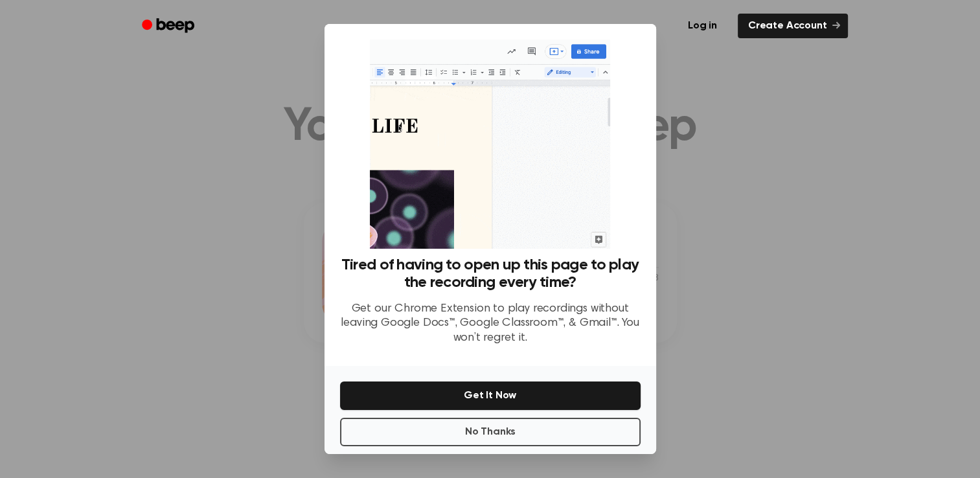 Image resolution: width=980 pixels, height=478 pixels. What do you see at coordinates (169, 25) in the screenshot?
I see `a: Beep` at bounding box center [169, 25].